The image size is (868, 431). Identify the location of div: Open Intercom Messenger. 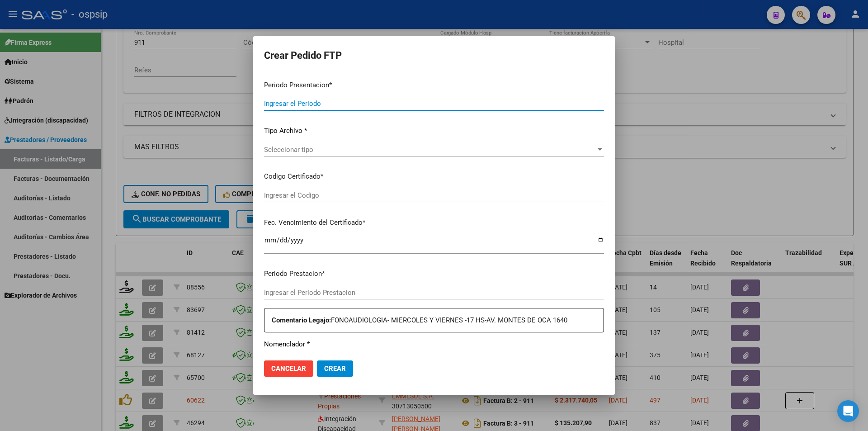
(848, 411).